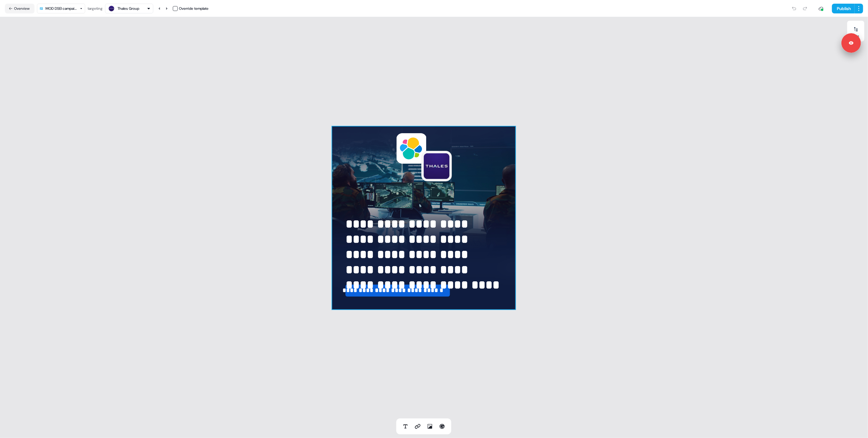 The height and width of the screenshot is (438, 868). What do you see at coordinates (95, 8) in the screenshot?
I see `div: targeting` at bounding box center [95, 8].